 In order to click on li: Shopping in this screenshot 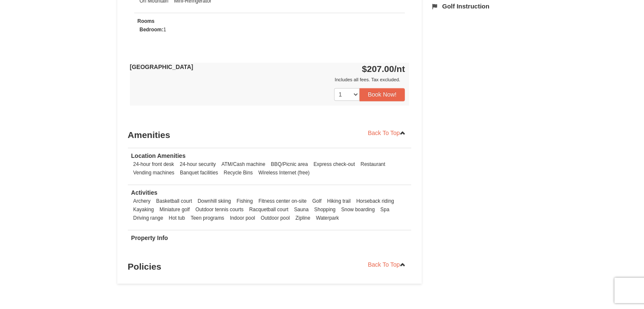, I will do `click(325, 210)`.